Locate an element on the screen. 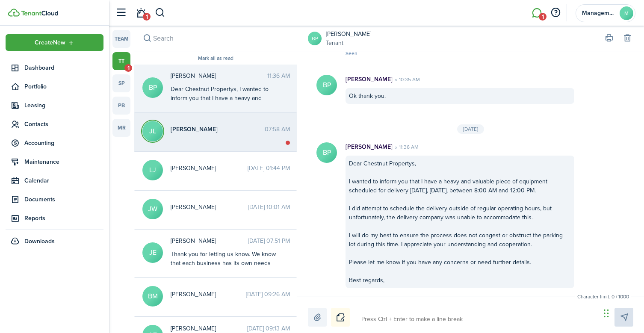 This screenshot has height=333, width=644. span: Alexander Zubkov is located at coordinates (209, 328).